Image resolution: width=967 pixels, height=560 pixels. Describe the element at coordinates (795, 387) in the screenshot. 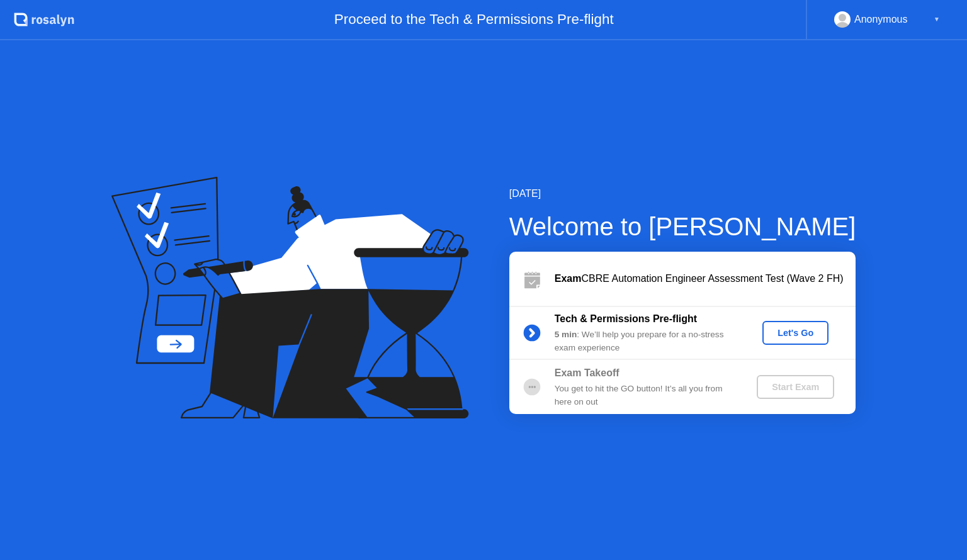

I see `button: Start Exam` at that location.